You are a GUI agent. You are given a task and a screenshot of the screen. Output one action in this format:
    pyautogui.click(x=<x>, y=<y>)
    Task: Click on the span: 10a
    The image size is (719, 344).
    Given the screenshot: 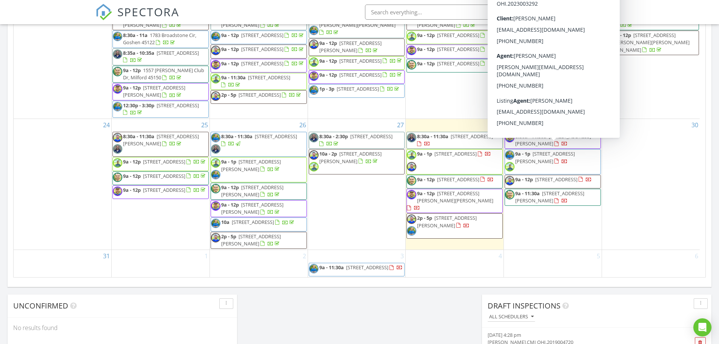 What is the action you would take?
    pyautogui.click(x=225, y=222)
    